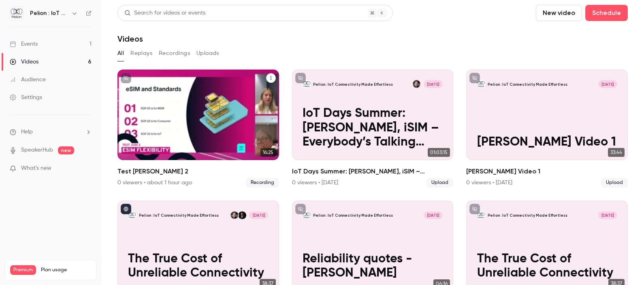  I want to click on section: Videos, so click(372, 142).